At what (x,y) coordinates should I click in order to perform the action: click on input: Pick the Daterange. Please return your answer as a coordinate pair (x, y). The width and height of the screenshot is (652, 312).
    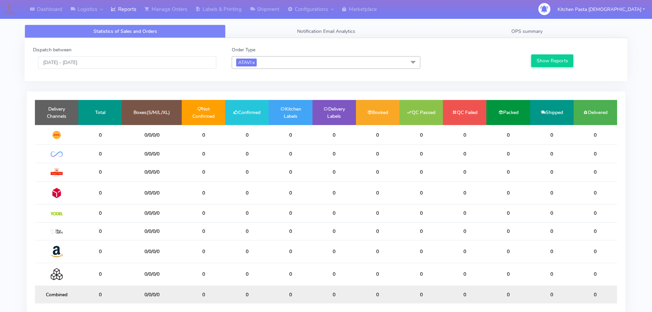
    Looking at the image, I should click on (127, 62).